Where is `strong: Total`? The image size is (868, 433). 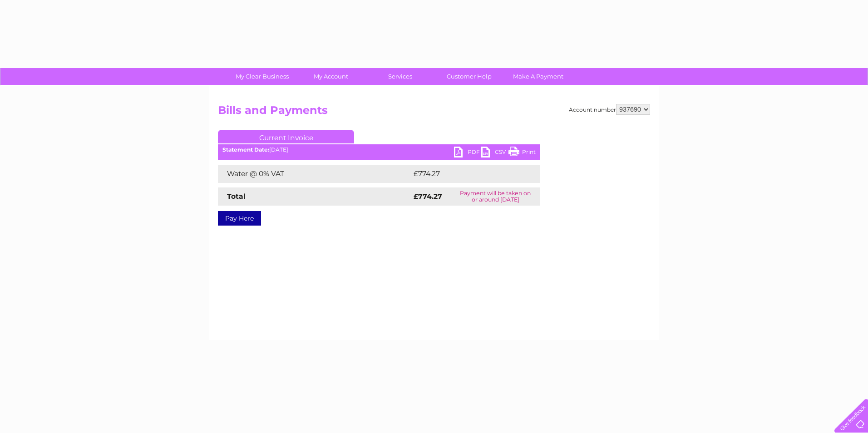 strong: Total is located at coordinates (236, 196).